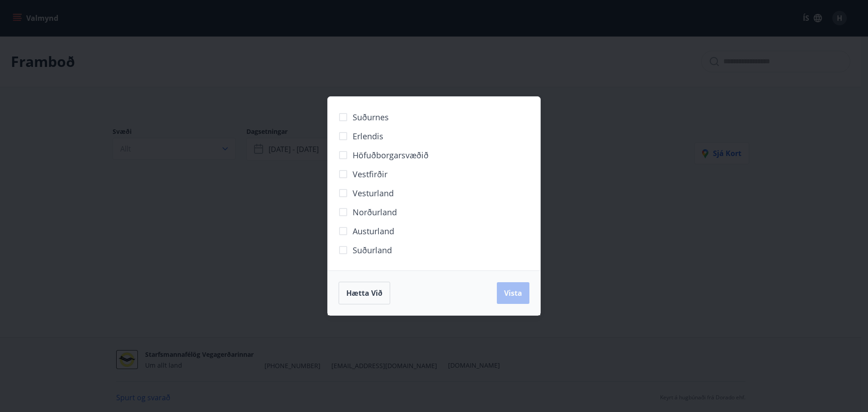 Image resolution: width=868 pixels, height=412 pixels. What do you see at coordinates (374, 231) in the screenshot?
I see `span: Austurland` at bounding box center [374, 231].